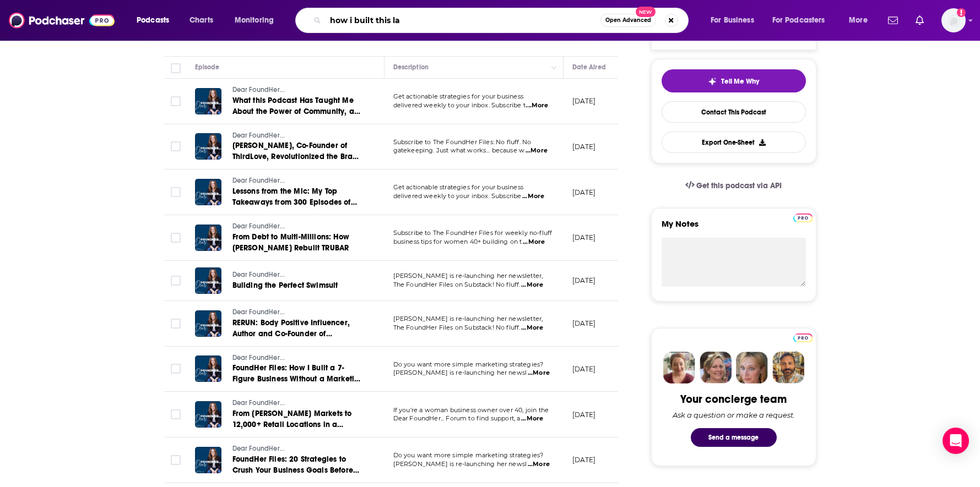 Image resolution: width=980 pixels, height=487 pixels. What do you see at coordinates (502, 20) in the screenshot?
I see `div: Search podcasts, credits, & more...` at bounding box center [502, 20].